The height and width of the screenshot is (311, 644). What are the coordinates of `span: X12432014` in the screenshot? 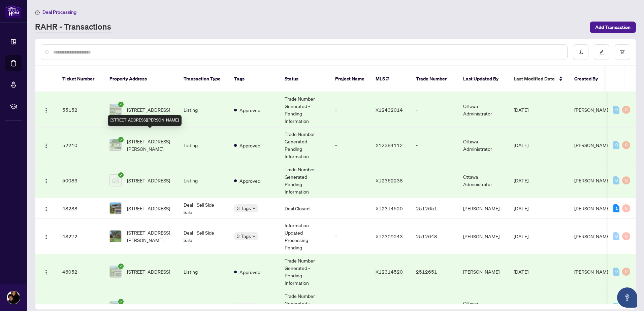 It's located at (389, 110).